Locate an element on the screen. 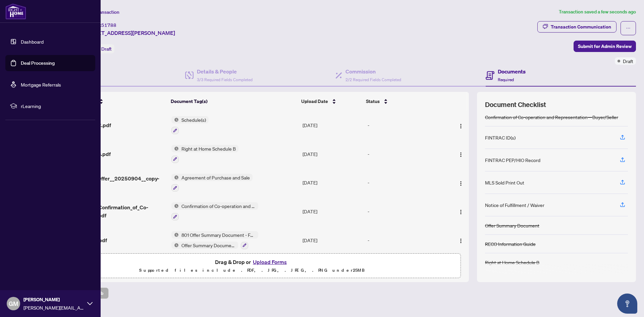 The height and width of the screenshot is (317, 644). span: Required is located at coordinates (506, 79).